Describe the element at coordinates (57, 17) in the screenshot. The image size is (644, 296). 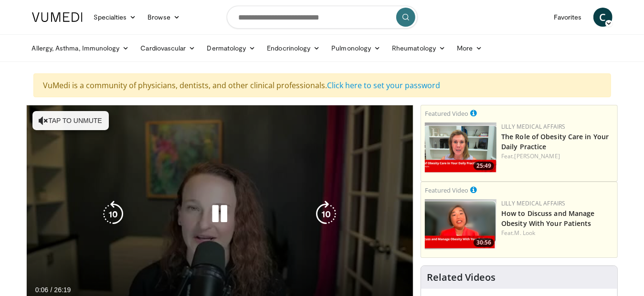
I see `img: VuMedi Logo` at that location.